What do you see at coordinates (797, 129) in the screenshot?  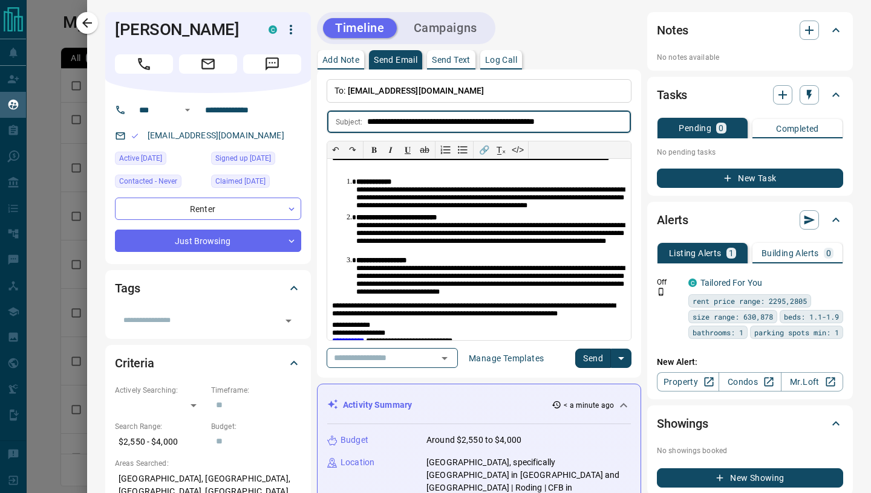 I see `p: Completed` at bounding box center [797, 129].